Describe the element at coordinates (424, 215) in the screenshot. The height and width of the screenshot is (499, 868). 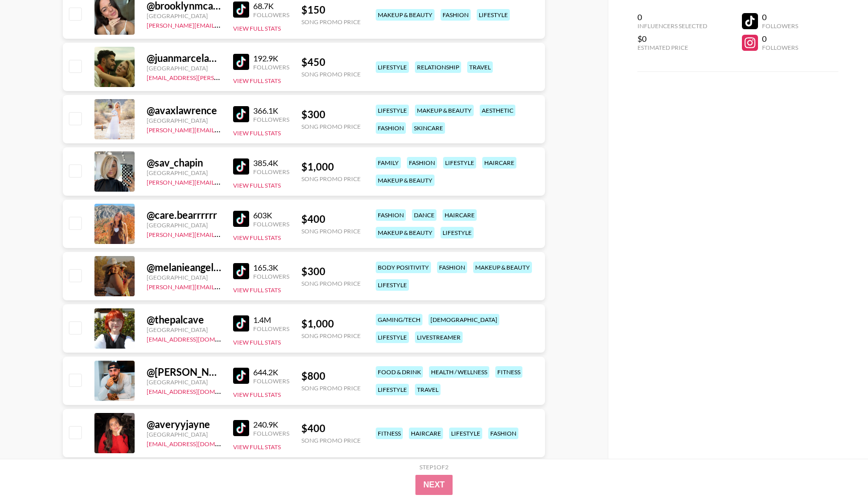
I see `div: dance` at that location.